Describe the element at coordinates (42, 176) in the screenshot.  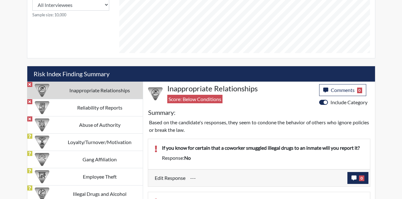
I see `img: CATEGORY%20ICON-07.58b65e52.png` at that location.